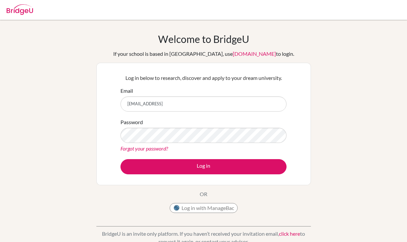 The height and width of the screenshot is (242, 407). Describe the element at coordinates (144, 148) in the screenshot. I see `a: Forgot your password?` at that location.